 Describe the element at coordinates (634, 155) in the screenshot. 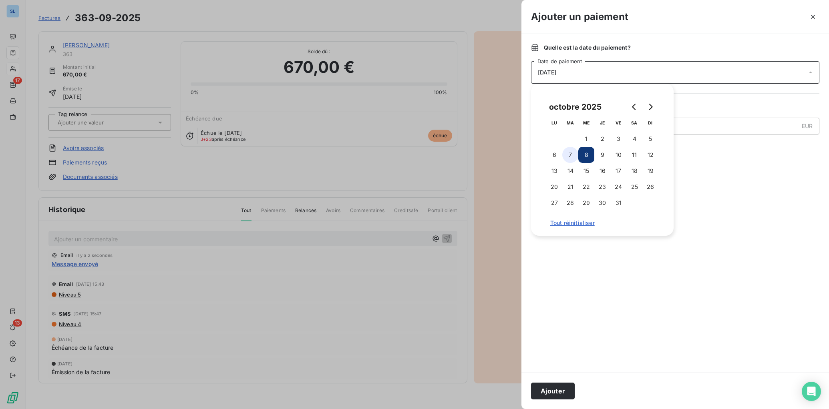

I see `button: 11` at that location.